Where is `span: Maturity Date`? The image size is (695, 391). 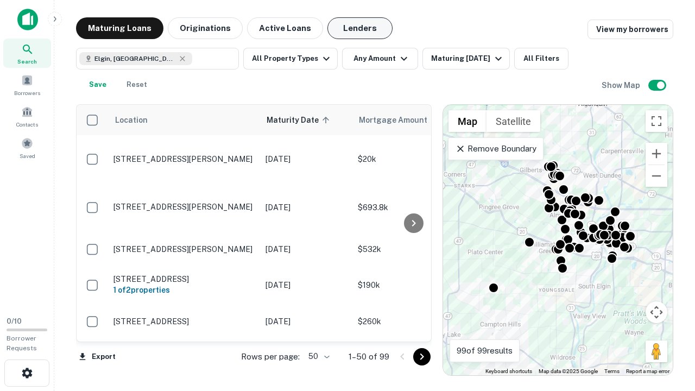 span: Maturity Date is located at coordinates (300, 120).